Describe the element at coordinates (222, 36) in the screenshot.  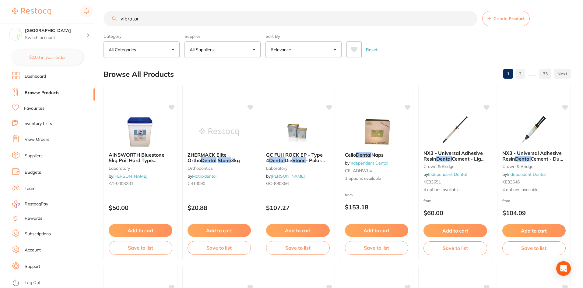
I see `label: Supplier` at that location.